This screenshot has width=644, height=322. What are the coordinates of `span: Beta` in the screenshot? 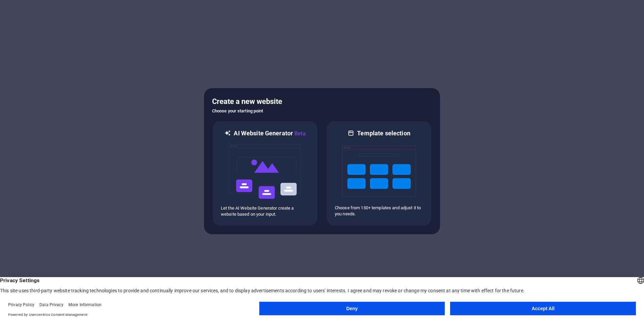 It's located at (300, 133).